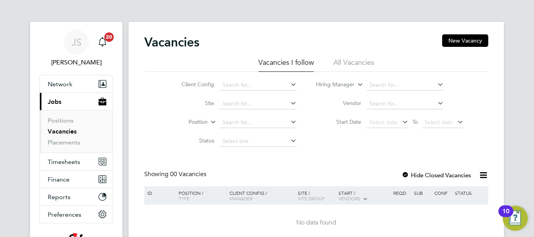  Describe the element at coordinates (76, 179) in the screenshot. I see `button: Finance` at that location.